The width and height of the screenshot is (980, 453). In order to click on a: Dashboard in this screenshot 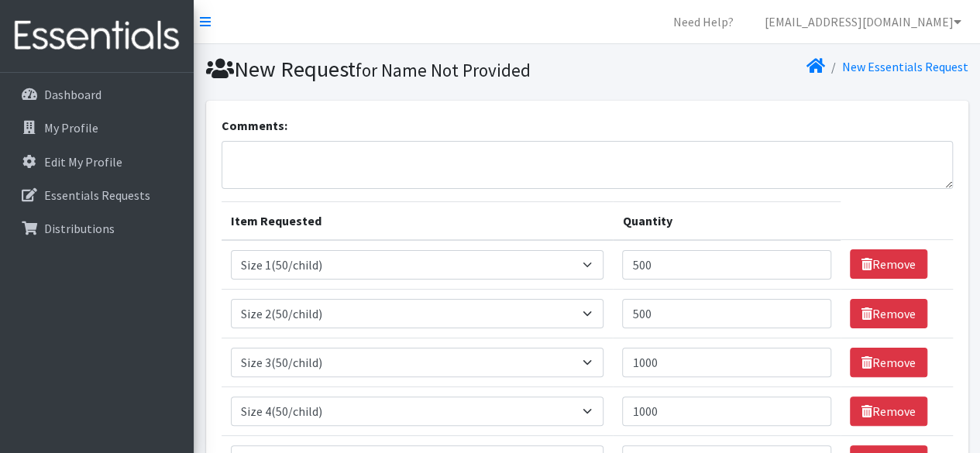, I will do `click(97, 94)`.